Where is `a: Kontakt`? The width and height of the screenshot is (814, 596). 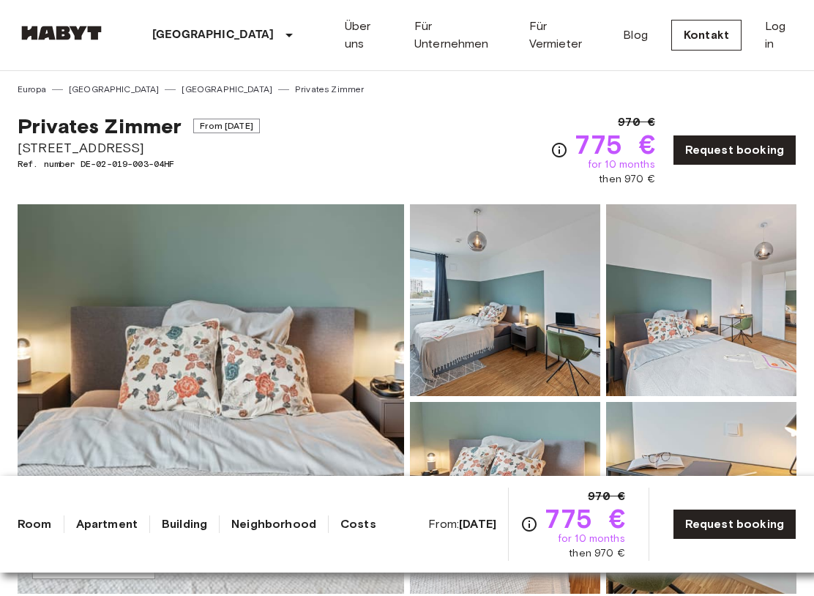
a: Kontakt is located at coordinates (707, 35).